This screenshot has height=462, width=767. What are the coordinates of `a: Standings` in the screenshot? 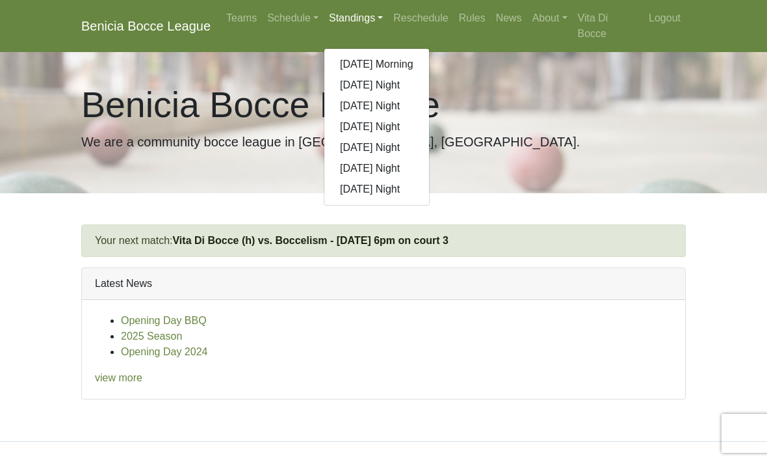 It's located at (356, 18).